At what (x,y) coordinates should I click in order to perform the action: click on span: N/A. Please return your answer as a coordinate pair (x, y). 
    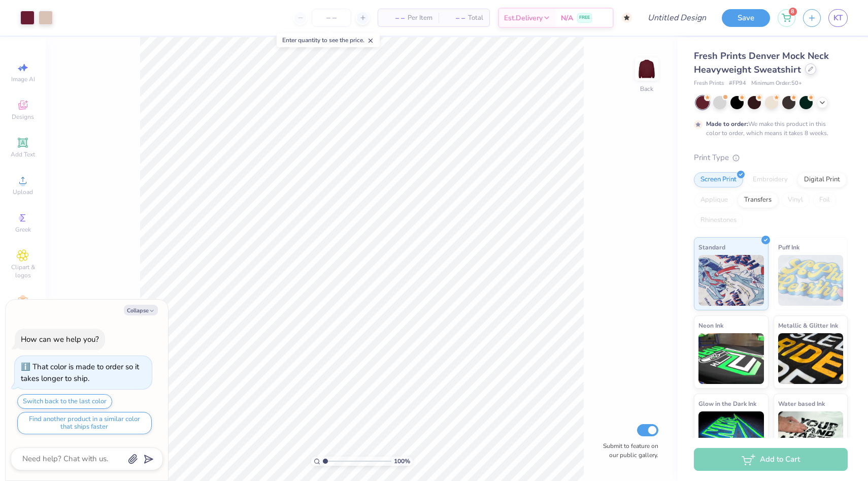
    Looking at the image, I should click on (567, 18).